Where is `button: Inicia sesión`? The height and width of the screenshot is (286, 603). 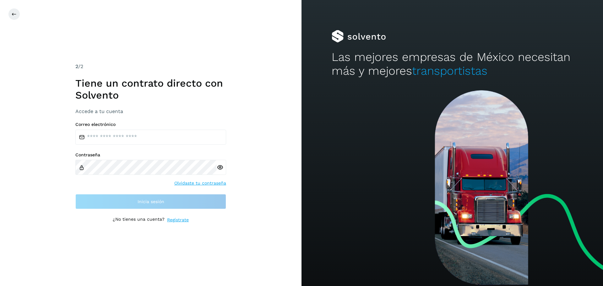
button: Inicia sesión is located at coordinates (151, 202).